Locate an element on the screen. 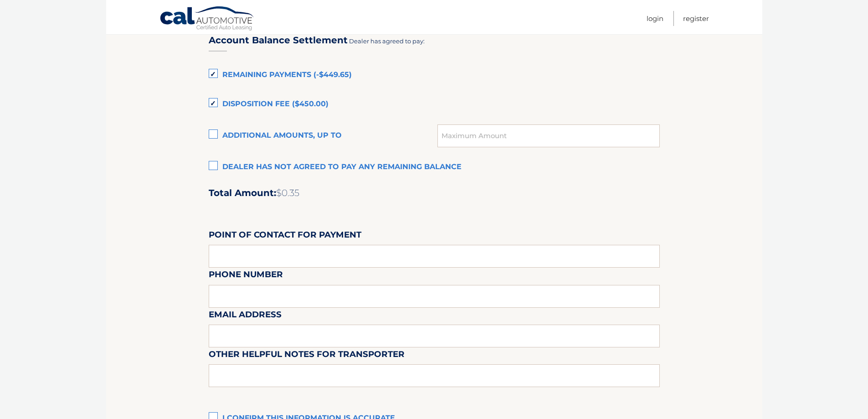 Image resolution: width=868 pixels, height=419 pixels. a: Cal Automotive is located at coordinates (207, 19).